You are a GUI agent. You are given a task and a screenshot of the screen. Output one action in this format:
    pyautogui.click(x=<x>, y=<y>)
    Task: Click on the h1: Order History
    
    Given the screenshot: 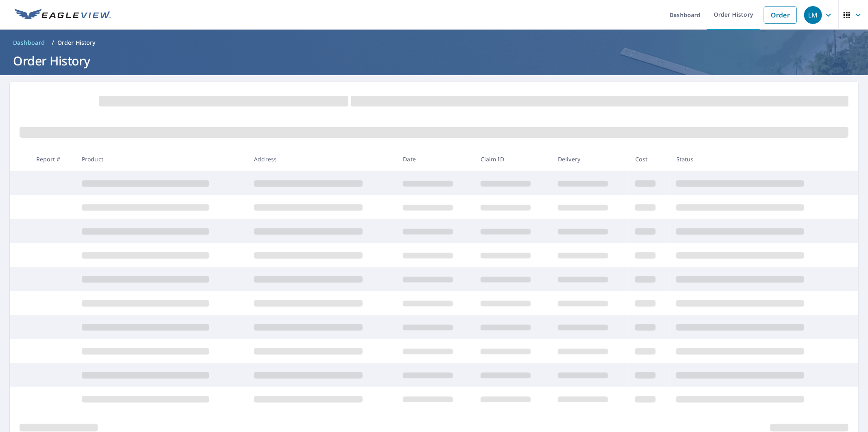 What is the action you would take?
    pyautogui.click(x=434, y=60)
    